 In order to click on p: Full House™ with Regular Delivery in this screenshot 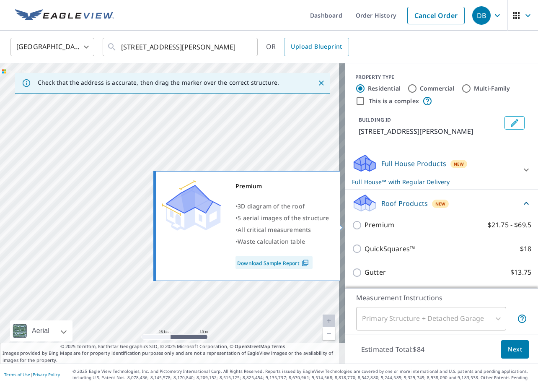, I will do `click(434, 181)`.